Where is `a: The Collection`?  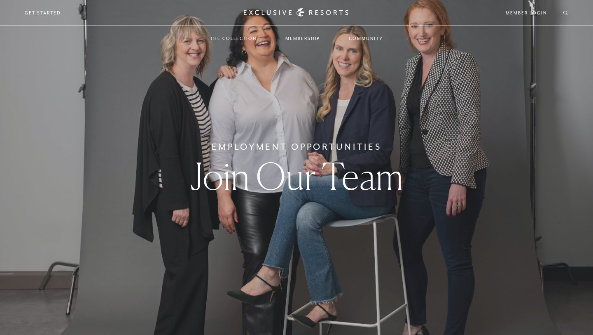
a: The Collection is located at coordinates (233, 38).